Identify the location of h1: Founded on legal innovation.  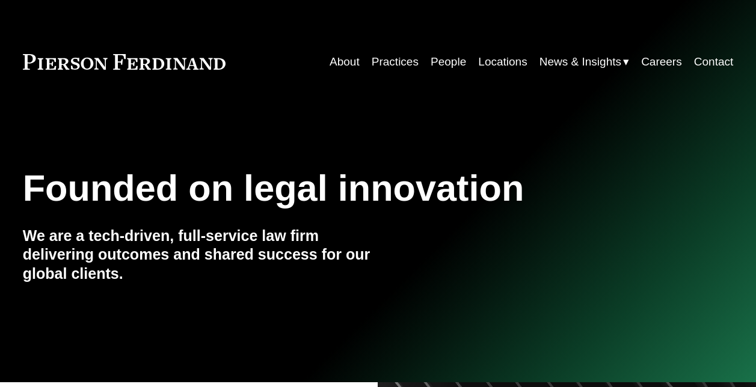
(319, 188).